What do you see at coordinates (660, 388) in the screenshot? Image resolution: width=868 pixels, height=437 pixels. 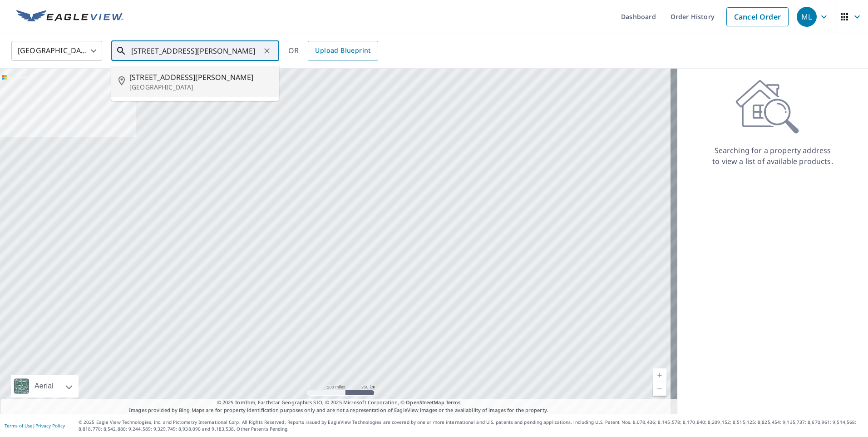 I see `a: Current Level 5, Zoom Out` at bounding box center [660, 388].